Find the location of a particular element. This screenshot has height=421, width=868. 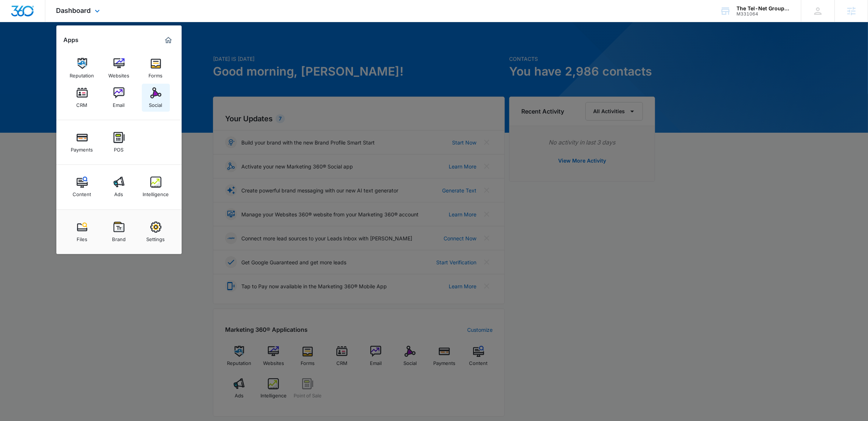

a: CRM is located at coordinates (82, 98).